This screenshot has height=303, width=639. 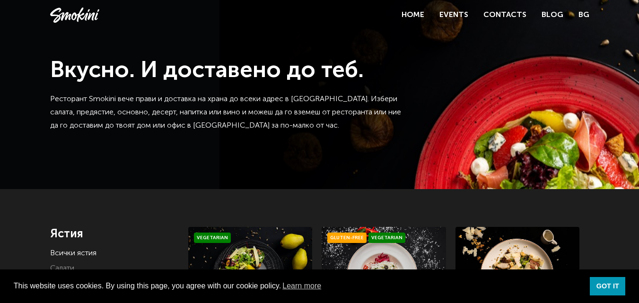 I want to click on span: Gluten-free, so click(x=346, y=238).